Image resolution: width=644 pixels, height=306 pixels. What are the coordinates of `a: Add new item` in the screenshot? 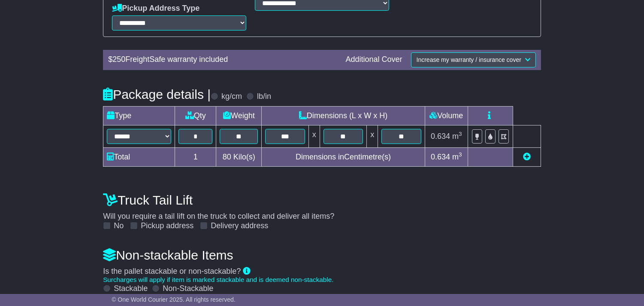 It's located at (527, 157).